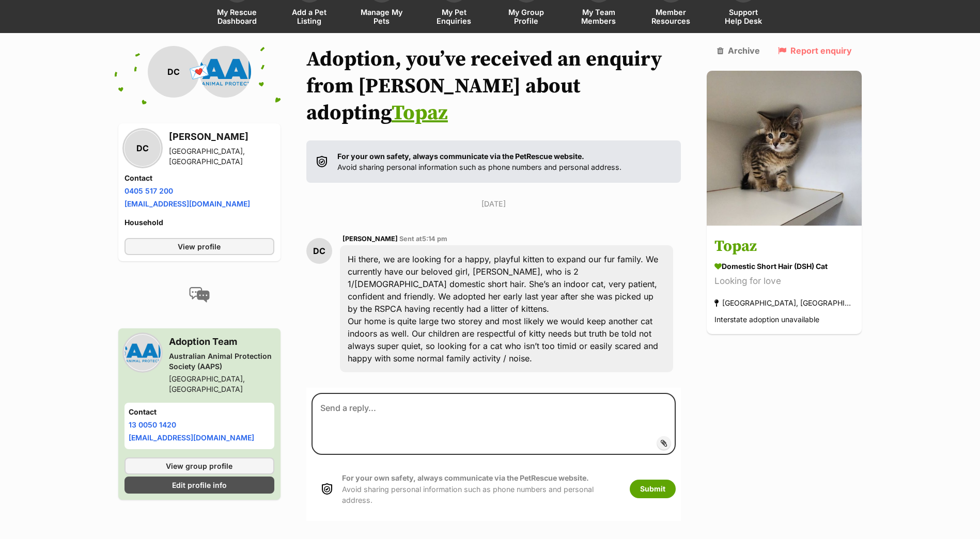  I want to click on img: Topaz, so click(785, 148).